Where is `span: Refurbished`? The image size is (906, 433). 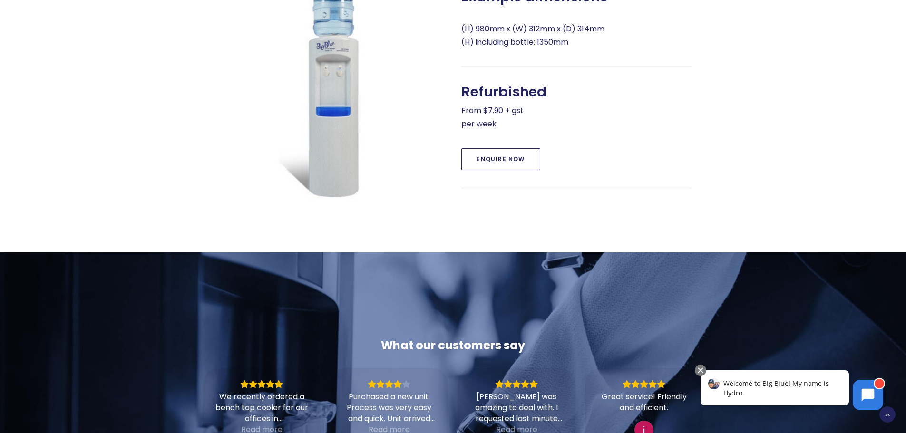 span: Refurbished is located at coordinates (503, 92).